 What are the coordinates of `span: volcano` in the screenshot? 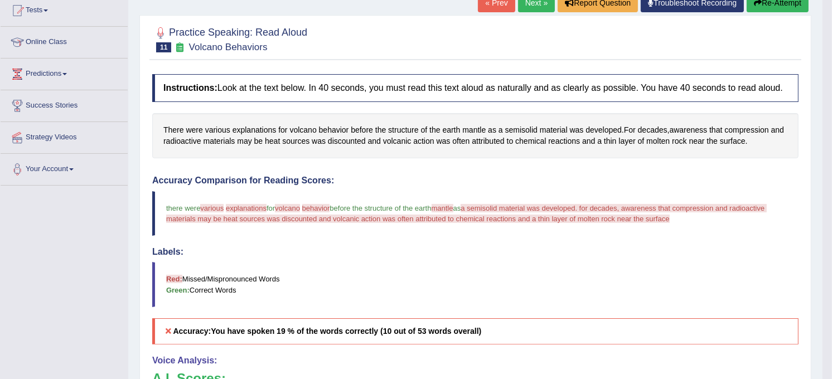 It's located at (287, 208).